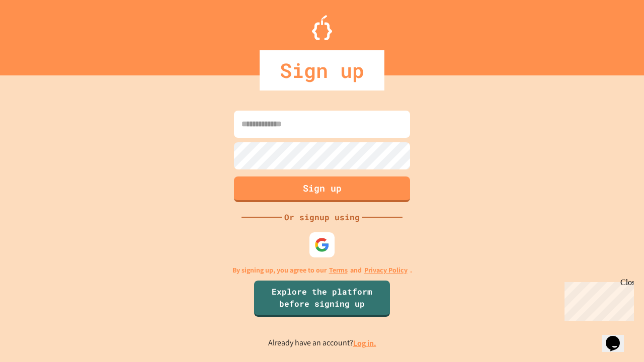  Describe the element at coordinates (338, 270) in the screenshot. I see `a: Terms` at that location.